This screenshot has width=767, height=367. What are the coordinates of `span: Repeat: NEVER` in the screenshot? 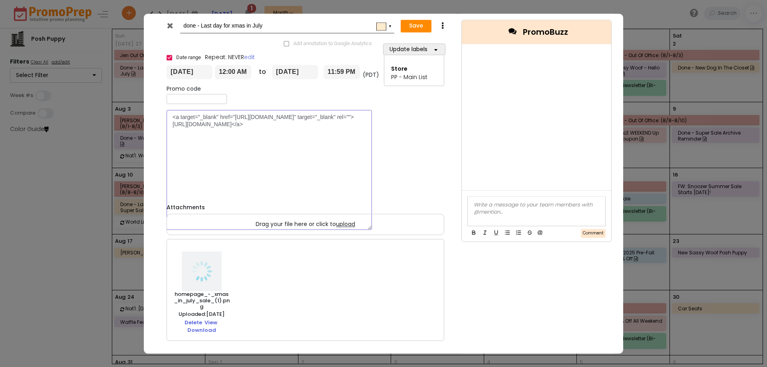 It's located at (230, 58).